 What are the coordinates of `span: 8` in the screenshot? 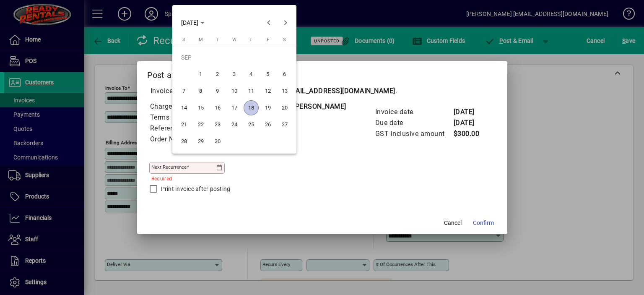 It's located at (201, 91).